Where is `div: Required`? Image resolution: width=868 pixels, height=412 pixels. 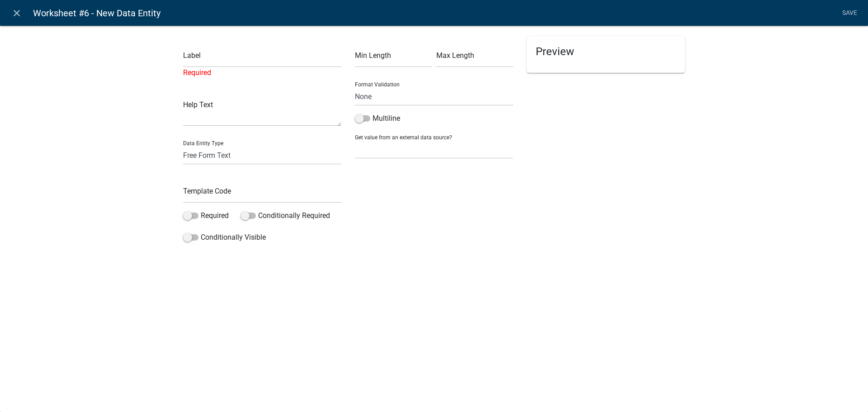
div: Required is located at coordinates (262, 73).